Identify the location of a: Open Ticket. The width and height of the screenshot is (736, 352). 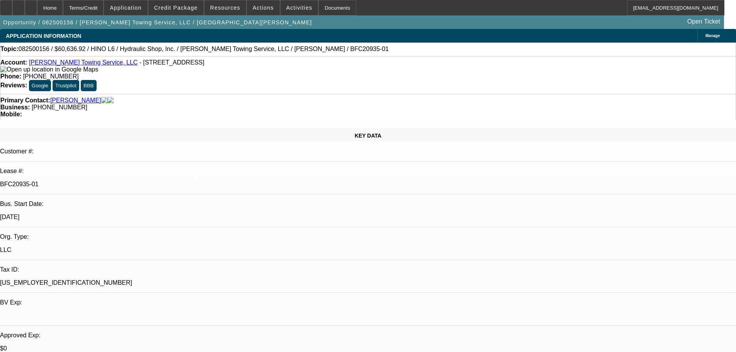
(703, 22).